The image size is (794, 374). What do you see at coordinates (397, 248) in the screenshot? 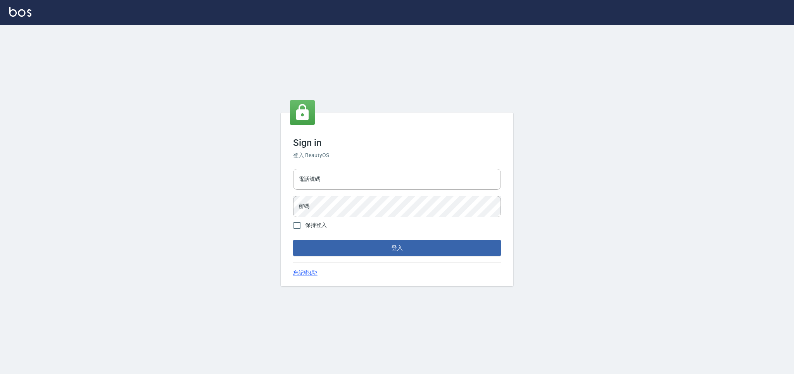
I see `button: 登入` at bounding box center [397, 248].